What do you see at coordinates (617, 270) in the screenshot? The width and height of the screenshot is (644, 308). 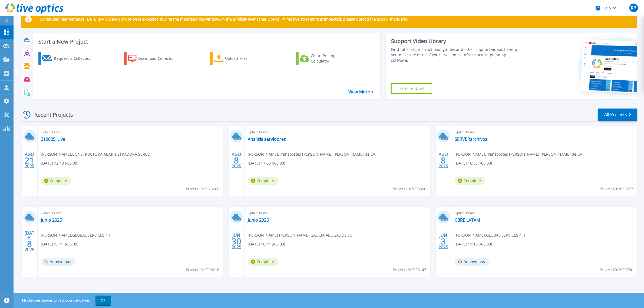 I see `span: Project ID: 2923780` at bounding box center [617, 270].